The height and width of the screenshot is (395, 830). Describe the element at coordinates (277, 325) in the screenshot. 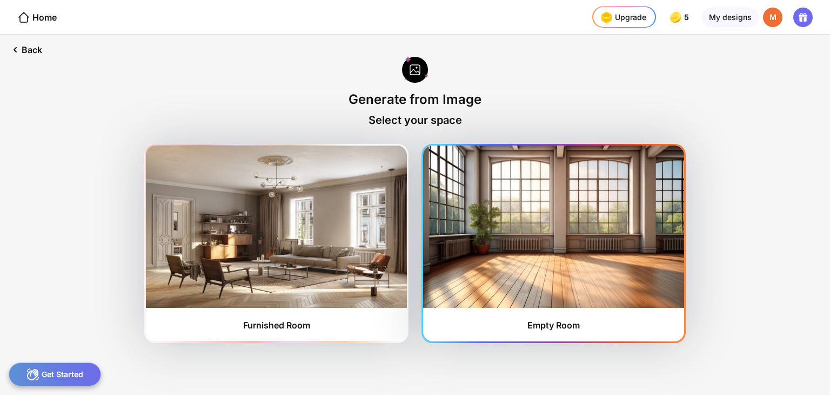

I see `div: Furnished Room` at that location.